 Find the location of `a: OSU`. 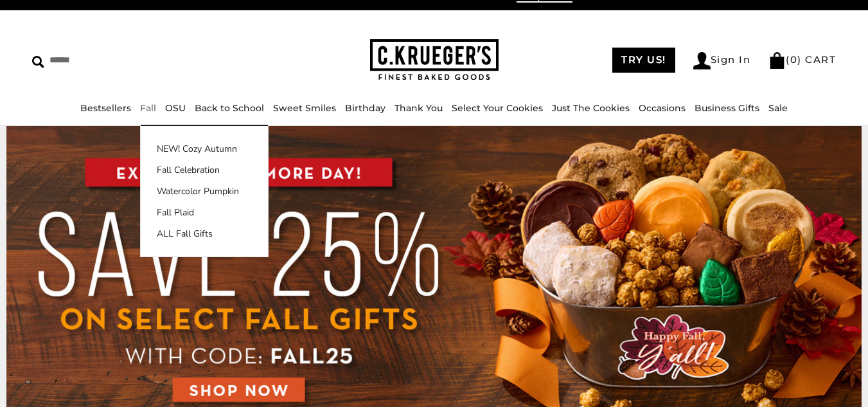

a: OSU is located at coordinates (175, 108).